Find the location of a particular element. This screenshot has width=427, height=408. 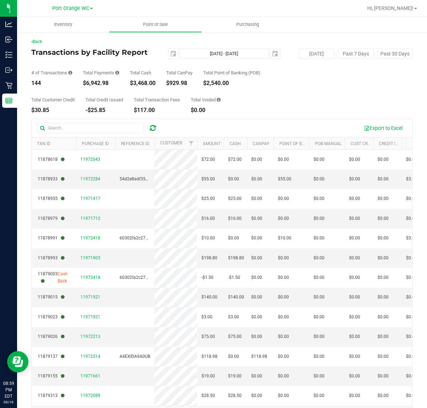

div: 144 is located at coordinates (52, 83).